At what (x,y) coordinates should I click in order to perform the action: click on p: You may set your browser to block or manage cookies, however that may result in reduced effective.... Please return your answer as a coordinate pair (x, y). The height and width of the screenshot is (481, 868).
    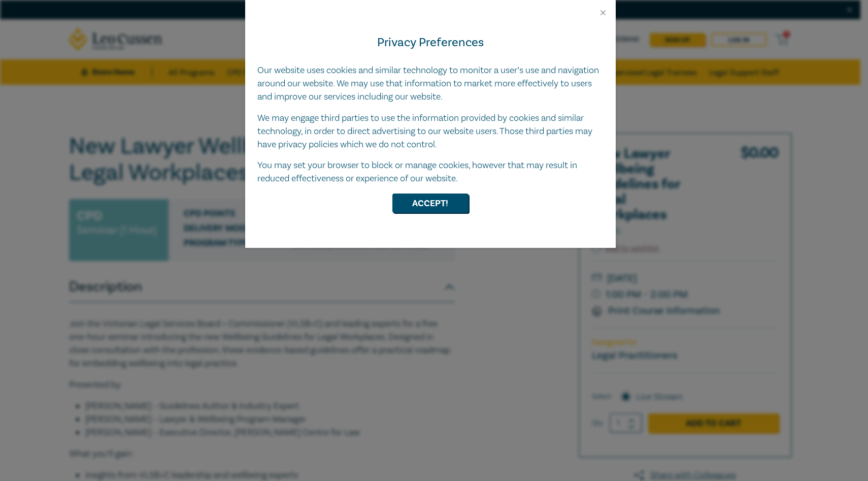
    Looking at the image, I should click on (430, 172).